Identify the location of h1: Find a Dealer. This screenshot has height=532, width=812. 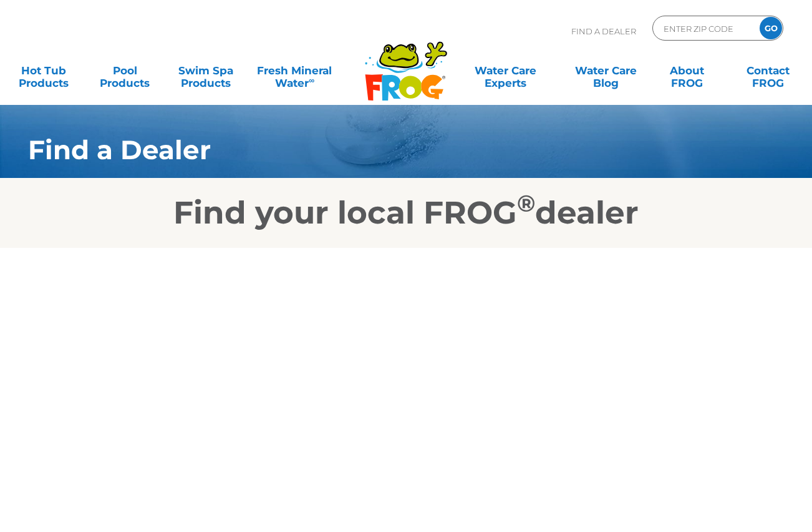
(376, 149).